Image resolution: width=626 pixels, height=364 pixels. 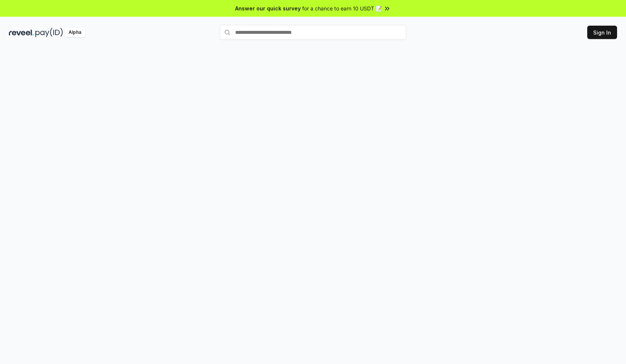 I want to click on img: pay_id, so click(x=49, y=32).